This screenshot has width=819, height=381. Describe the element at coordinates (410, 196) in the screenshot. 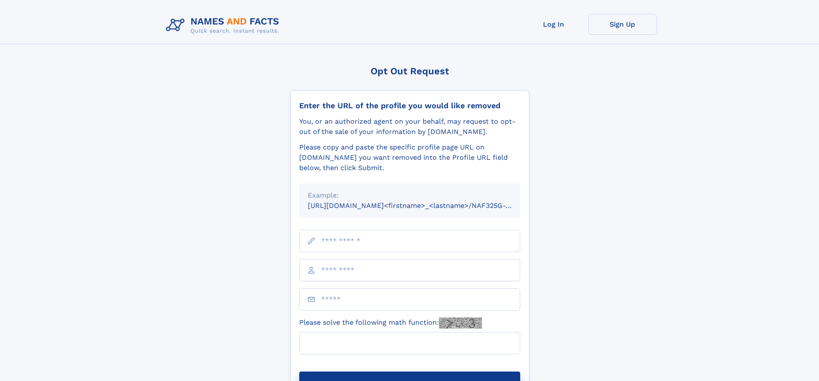

I see `div: Example:` at that location.